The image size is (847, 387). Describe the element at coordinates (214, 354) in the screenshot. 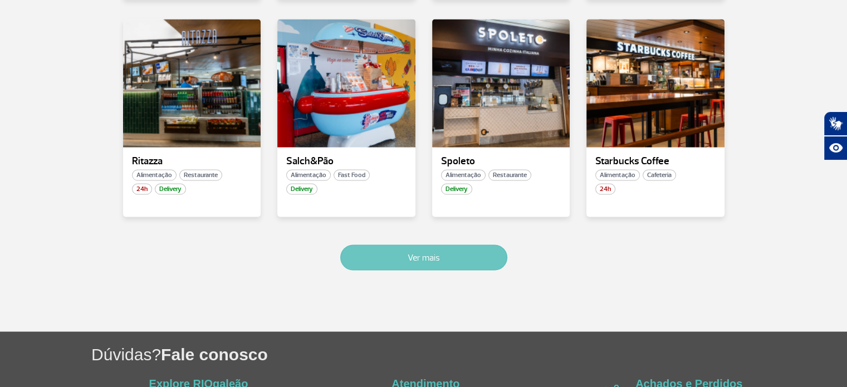

I see `span: Fale conosco` at that location.